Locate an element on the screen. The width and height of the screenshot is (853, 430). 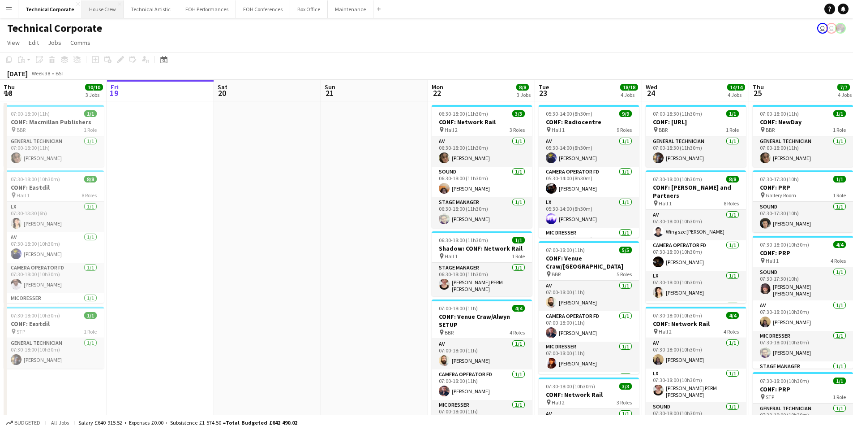
div: 06:30-18:00 (11h30m)1/1Shadow: CONF: Network Rail Hall 11 RoleStage Manager1/106:30-18:00 (11h30m... is located at coordinates (482, 263).